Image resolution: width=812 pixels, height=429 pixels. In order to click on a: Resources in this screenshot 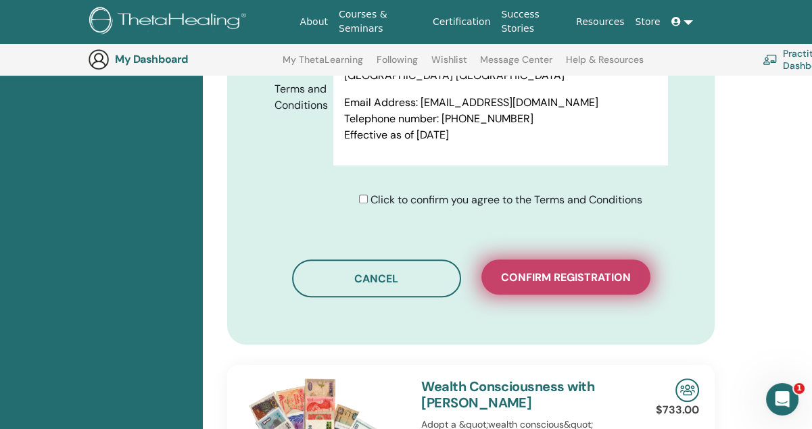, I will do `click(600, 22)`.